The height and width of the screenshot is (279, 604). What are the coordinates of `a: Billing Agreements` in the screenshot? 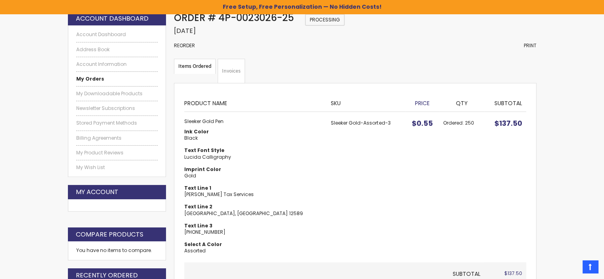 It's located at (117, 138).